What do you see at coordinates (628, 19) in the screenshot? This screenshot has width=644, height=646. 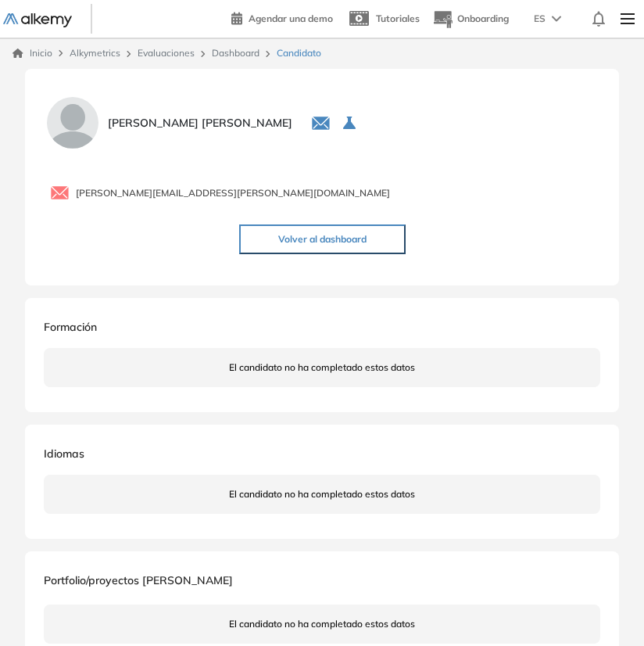 I see `img: Menu` at bounding box center [628, 19].